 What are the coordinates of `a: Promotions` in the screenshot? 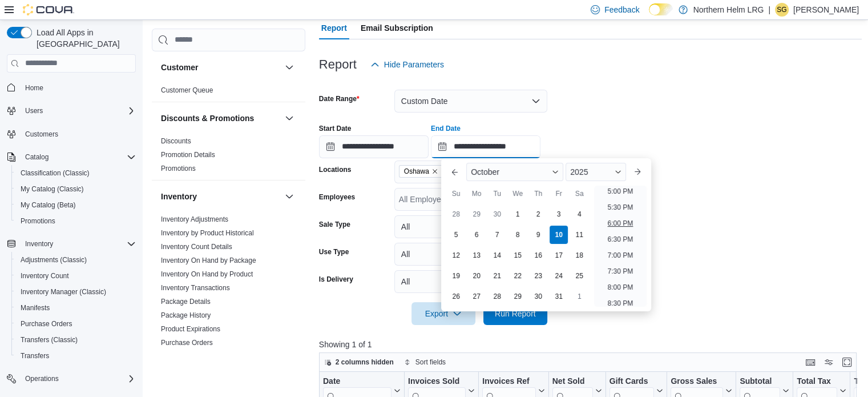 It's located at (38, 221).